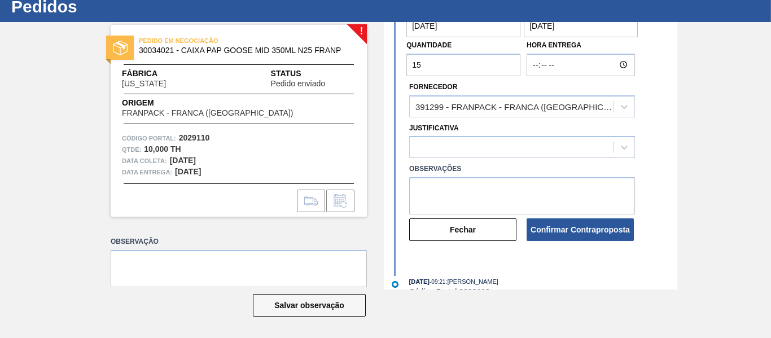 Image resolution: width=771 pixels, height=338 pixels. I want to click on label: Hora Entrega, so click(581, 45).